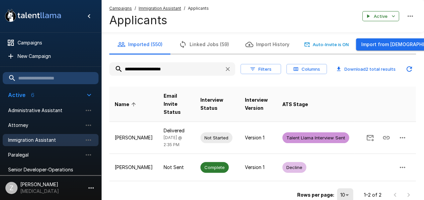 The width and height of the screenshot is (424, 200). What do you see at coordinates (204, 45) in the screenshot?
I see `button: Linked Jobs (59)` at bounding box center [204, 45].